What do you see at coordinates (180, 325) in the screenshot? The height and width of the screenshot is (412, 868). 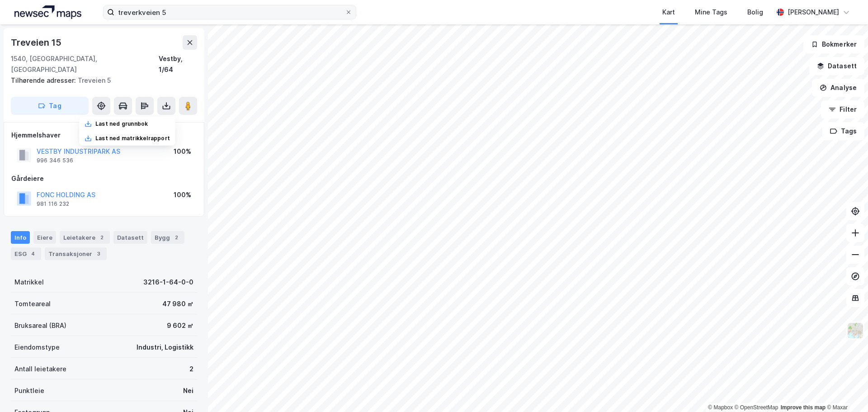 I see `div: 9 602 ㎡` at bounding box center [180, 325].